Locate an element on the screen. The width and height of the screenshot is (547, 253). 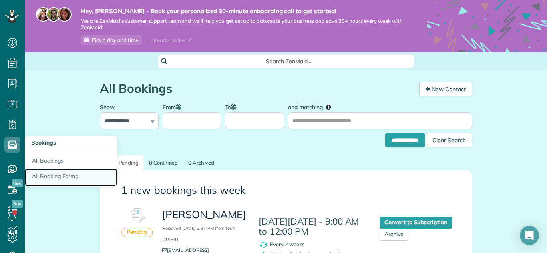
div: Open Intercom Messenger is located at coordinates (529, 236).